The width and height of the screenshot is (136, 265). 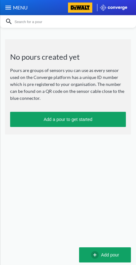 I want to click on img: branding logo, so click(x=80, y=8).